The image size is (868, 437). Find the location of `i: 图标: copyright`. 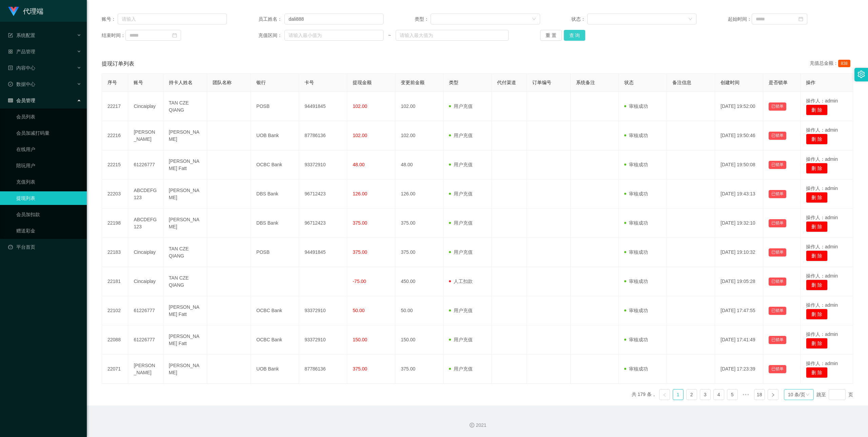

i: 图标: copyright is located at coordinates (472, 425).